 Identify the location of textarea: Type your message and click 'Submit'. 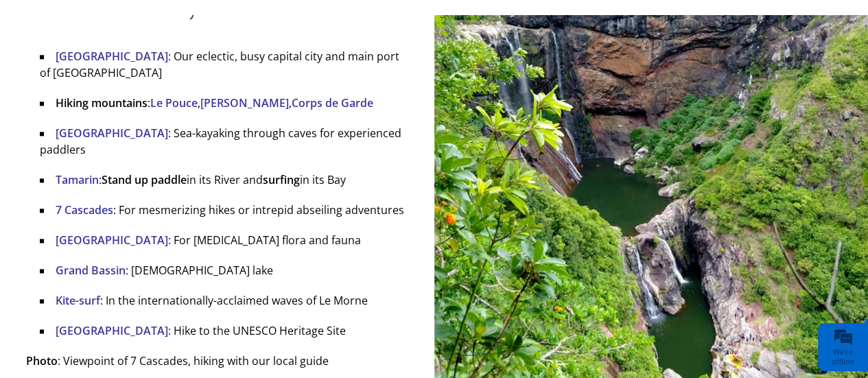
(134, 242).